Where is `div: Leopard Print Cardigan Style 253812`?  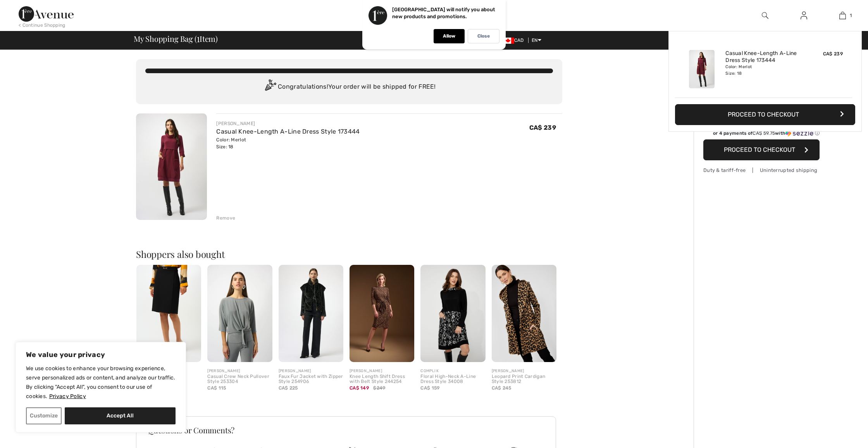
div: Leopard Print Cardigan Style 253812 is located at coordinates (524, 379).